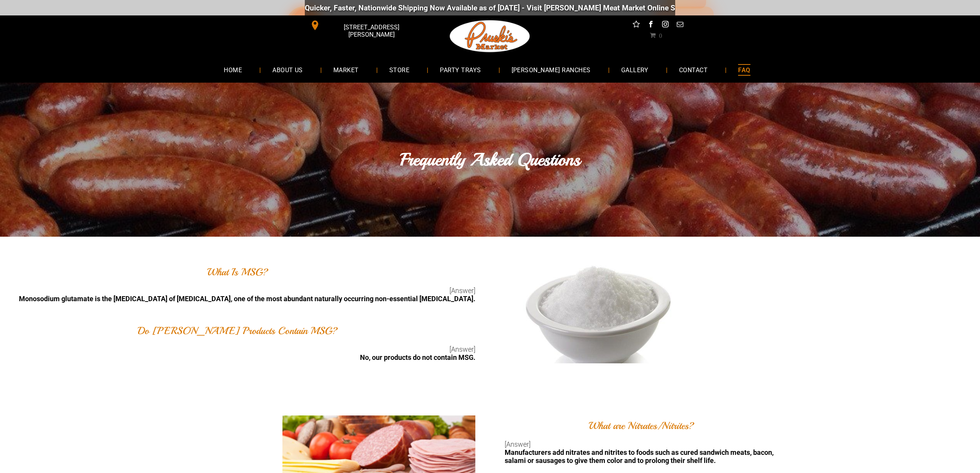 The width and height of the screenshot is (980, 473). What do you see at coordinates (490, 159) in the screenshot?
I see `font: Frequently Asked Questions` at bounding box center [490, 159].